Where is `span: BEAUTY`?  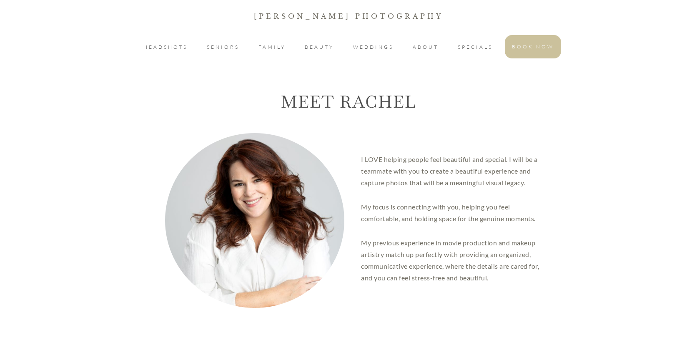
span: BEAUTY is located at coordinates (319, 47).